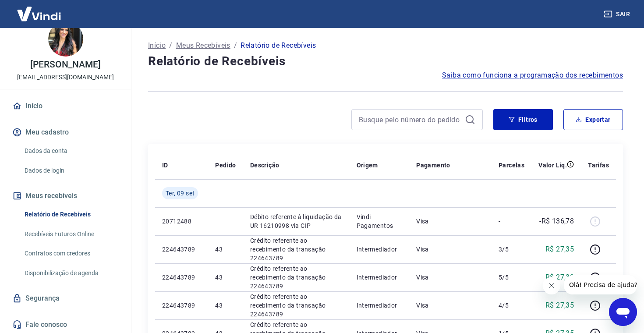 This screenshot has height=333, width=644. Describe the element at coordinates (265, 166) in the screenshot. I see `p: Descrição` at that location.